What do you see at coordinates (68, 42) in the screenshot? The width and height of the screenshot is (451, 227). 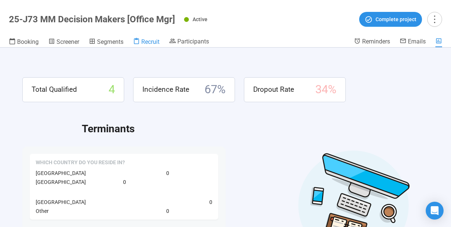 I see `span: Screener` at bounding box center [68, 42].